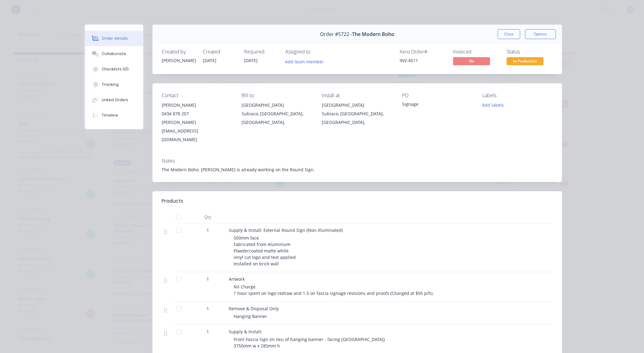 The height and width of the screenshot is (353, 644). What do you see at coordinates (261, 52) in the screenshot?
I see `div: Required` at bounding box center [261, 52].